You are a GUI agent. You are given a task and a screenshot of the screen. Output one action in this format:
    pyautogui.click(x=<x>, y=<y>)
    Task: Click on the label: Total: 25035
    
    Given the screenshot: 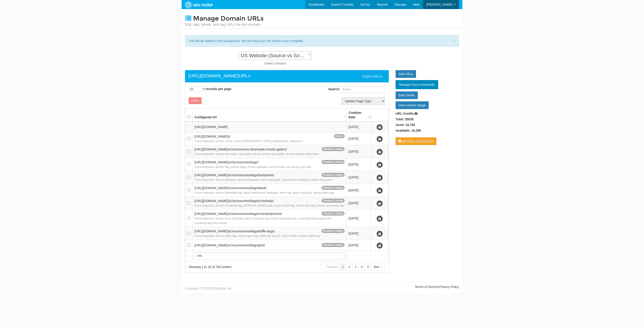 What is the action you would take?
    pyautogui.click(x=404, y=119)
    